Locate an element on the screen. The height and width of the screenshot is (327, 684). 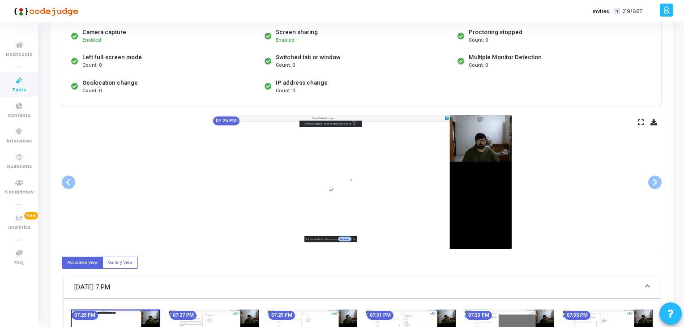
span: Dashboard is located at coordinates (19, 55).